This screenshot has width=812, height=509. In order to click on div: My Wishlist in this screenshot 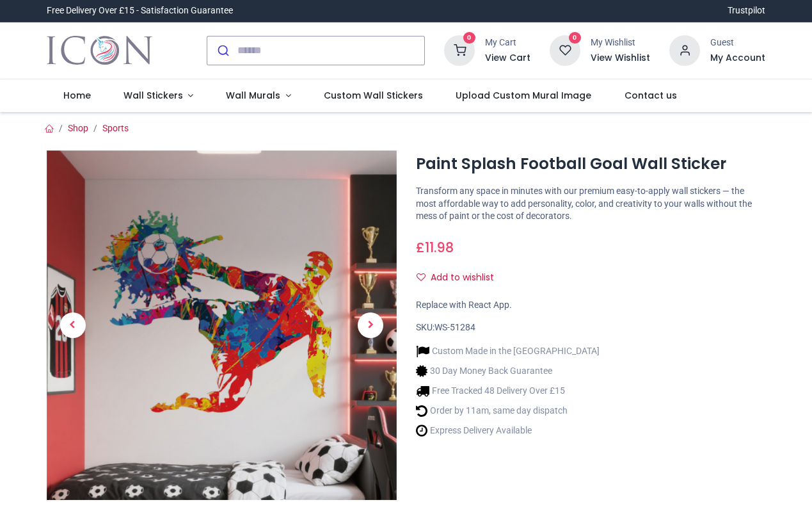, I will do `click(620, 43)`.